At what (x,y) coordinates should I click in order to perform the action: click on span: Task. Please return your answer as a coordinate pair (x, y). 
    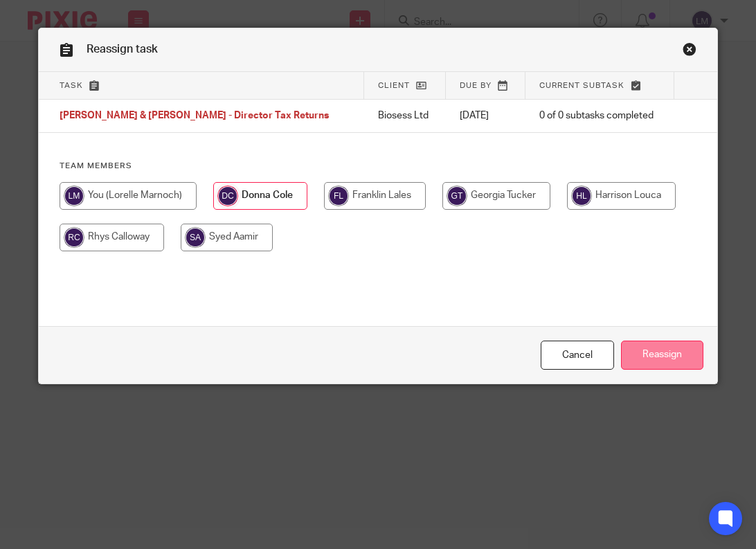
    Looking at the image, I should click on (71, 85).